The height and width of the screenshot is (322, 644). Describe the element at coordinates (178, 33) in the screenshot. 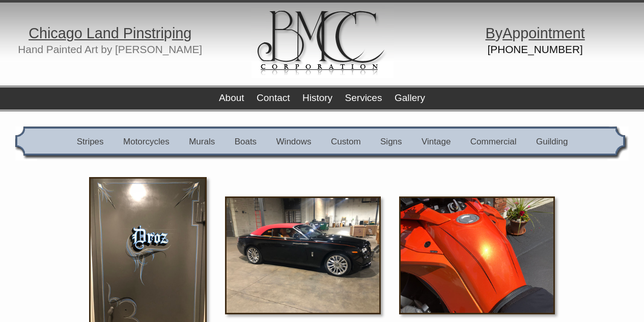

I see `span: in` at that location.